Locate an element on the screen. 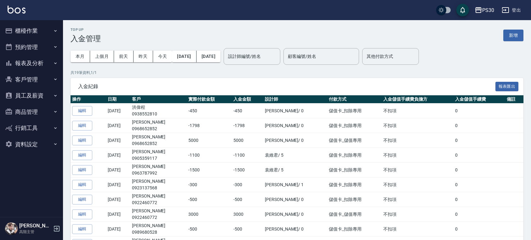 The width and height of the screenshot is (531, 240). td: -1798 is located at coordinates (209, 126).